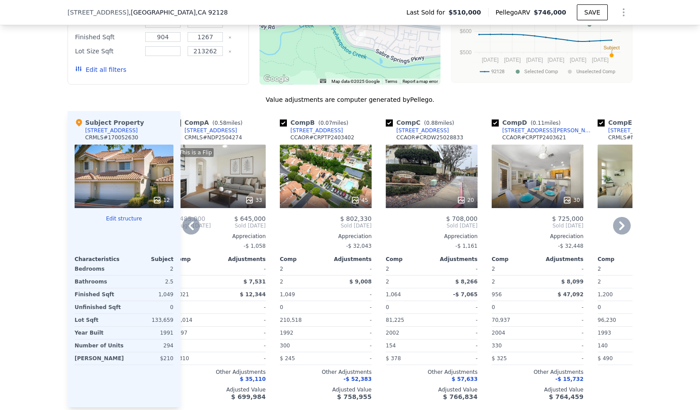 This screenshot has width=700, height=410. Describe the element at coordinates (595, 71) in the screenshot. I see `text: Unselected Comp` at that location.